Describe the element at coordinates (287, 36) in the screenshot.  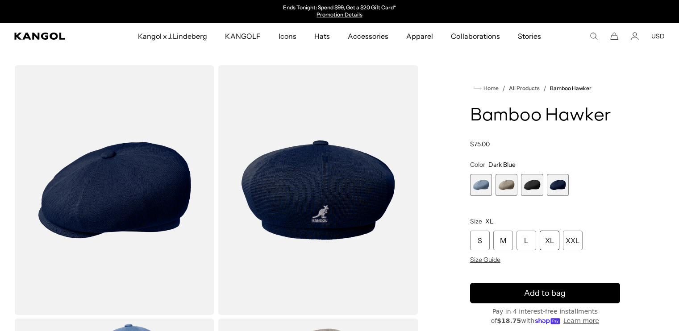
I see `span: Icons` at that location.